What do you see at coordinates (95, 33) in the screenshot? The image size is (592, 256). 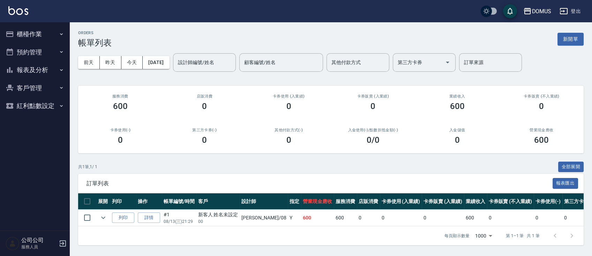 I see `h2: ORDERS` at bounding box center [95, 33].